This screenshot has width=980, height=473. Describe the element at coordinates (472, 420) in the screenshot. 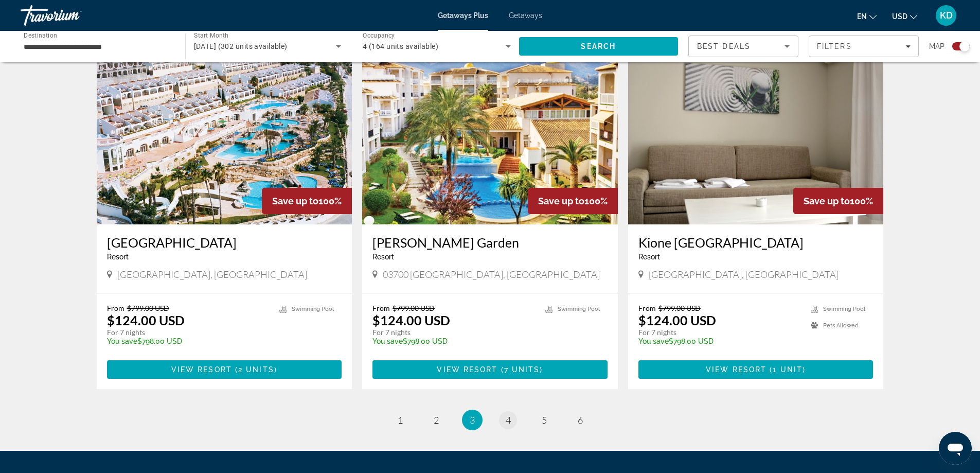

I see `span: 3` at that location.